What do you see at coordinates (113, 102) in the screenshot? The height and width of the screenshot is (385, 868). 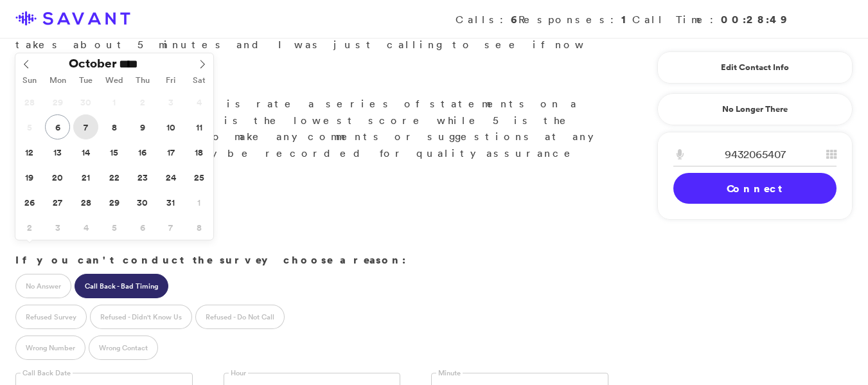 I see `span: October 1, 2025` at bounding box center [113, 102].